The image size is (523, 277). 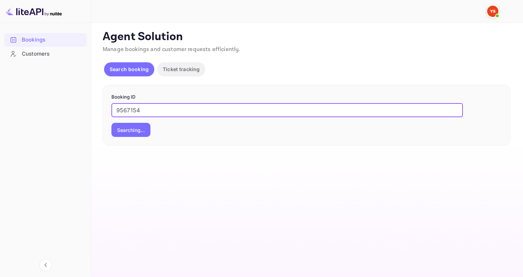 I want to click on p: Booking ID, so click(x=307, y=97).